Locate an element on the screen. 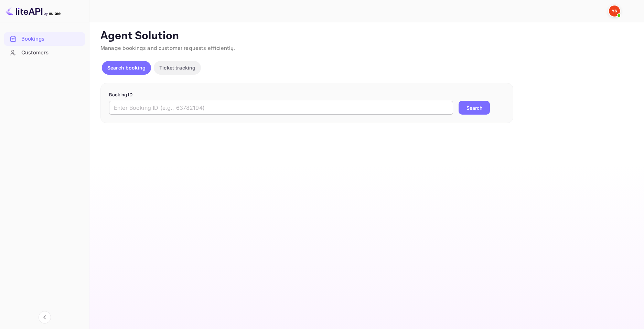 The height and width of the screenshot is (329, 644). button: Search is located at coordinates (474, 108).